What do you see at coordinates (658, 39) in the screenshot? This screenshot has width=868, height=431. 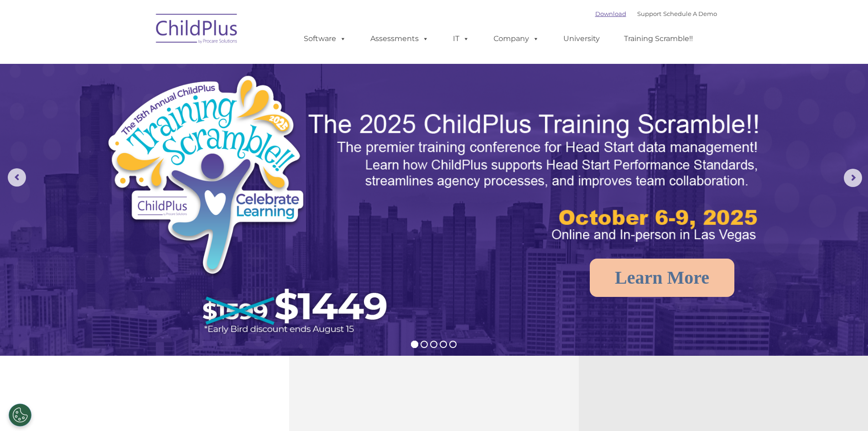 I see `a: Training Scramble!!` at bounding box center [658, 39].